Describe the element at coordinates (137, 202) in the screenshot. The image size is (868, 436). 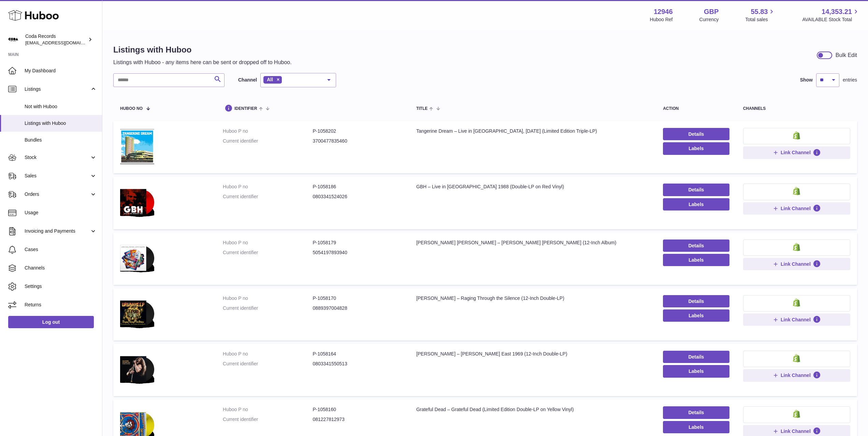
I see `img: GBH – Live in Los Angeles 1988 (Double-LP on Red Vinyl)` at that location.